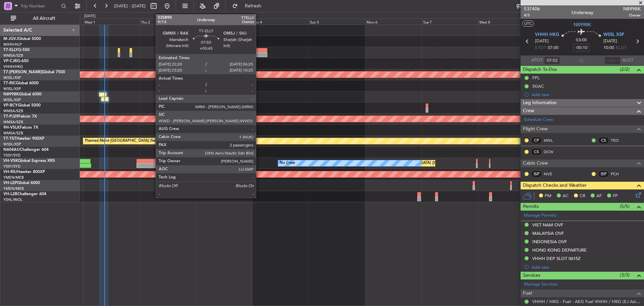 Image resolution: width=644 pixels, height=306 pixels. Describe the element at coordinates (540, 69) in the screenshot. I see `span: Dispatch To-Dos` at that location.